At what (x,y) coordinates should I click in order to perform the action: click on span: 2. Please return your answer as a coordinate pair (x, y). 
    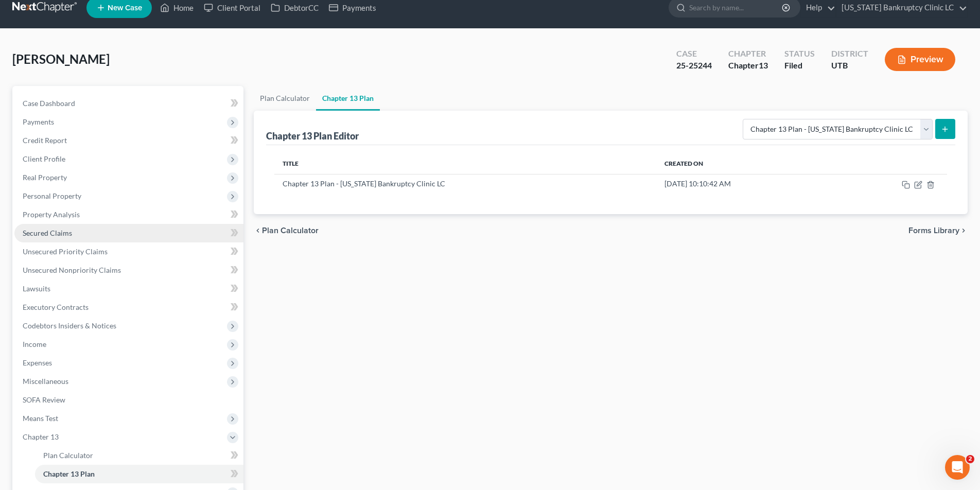
    Looking at the image, I should click on (970, 459).